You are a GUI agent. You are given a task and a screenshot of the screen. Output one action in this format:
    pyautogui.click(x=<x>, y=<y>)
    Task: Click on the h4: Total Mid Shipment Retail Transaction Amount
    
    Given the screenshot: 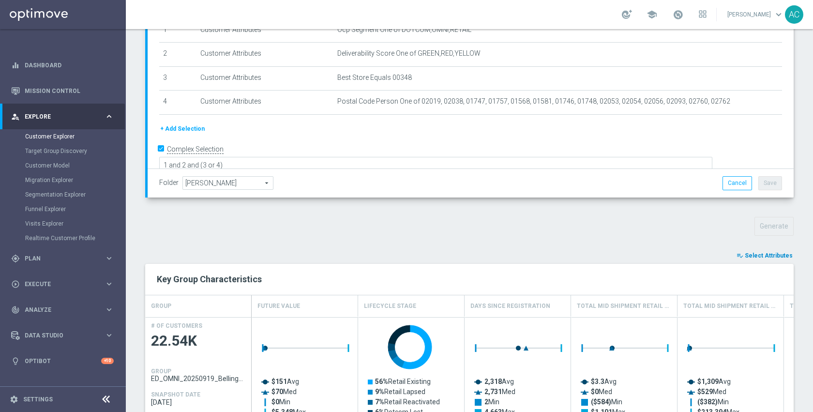 What is the action you would take?
    pyautogui.click(x=730, y=306)
    